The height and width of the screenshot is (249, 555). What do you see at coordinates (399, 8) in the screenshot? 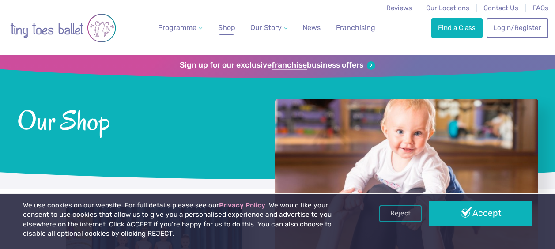
I see `span: Reviews` at bounding box center [399, 8].